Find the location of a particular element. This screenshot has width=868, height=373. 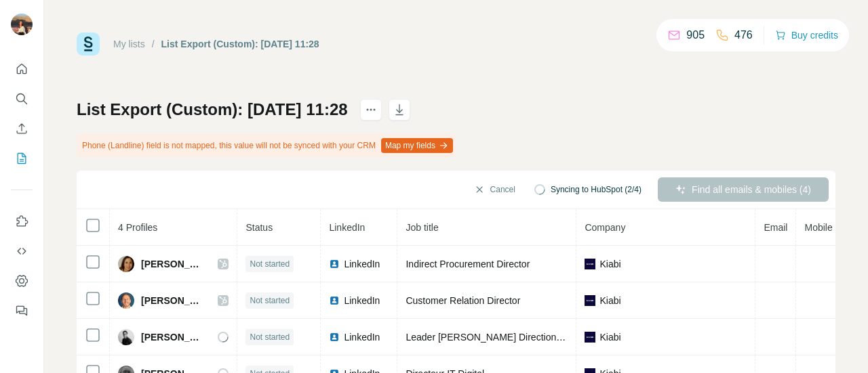

span: Status is located at coordinates (259, 228).